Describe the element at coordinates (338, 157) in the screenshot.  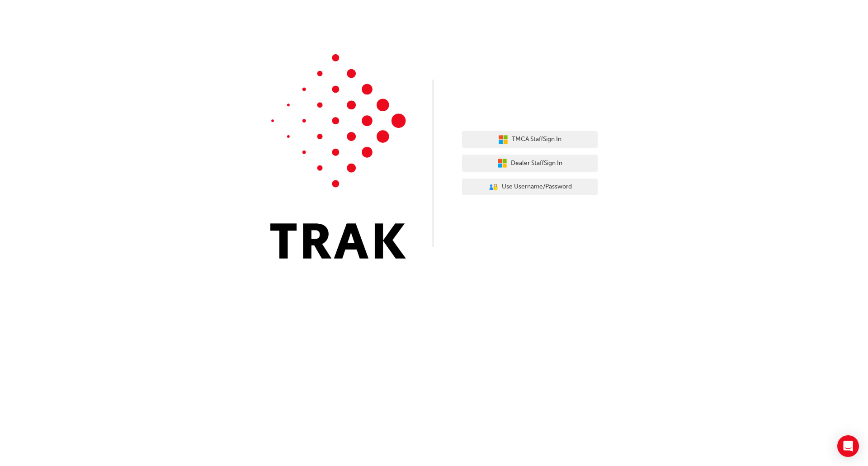
I see `img: Trak` at that location.